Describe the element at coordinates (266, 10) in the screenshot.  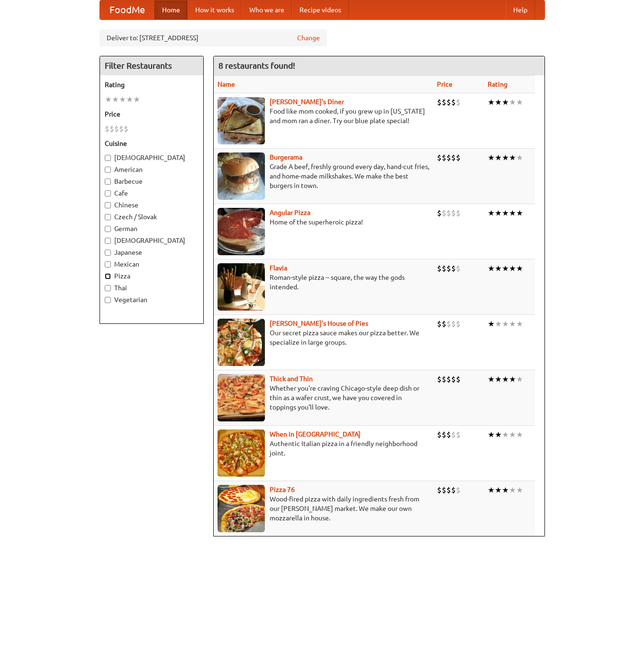
I see `a: Who we are` at that location.